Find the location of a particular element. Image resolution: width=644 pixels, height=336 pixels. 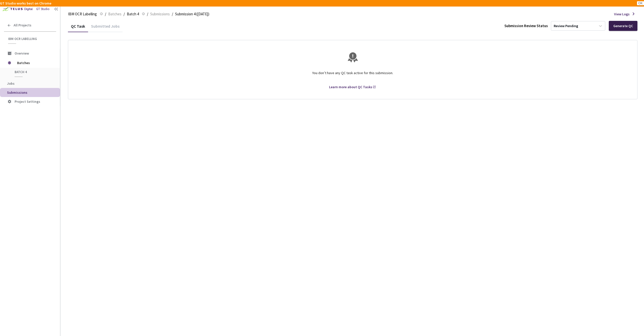

a: Submissions is located at coordinates (160, 14).